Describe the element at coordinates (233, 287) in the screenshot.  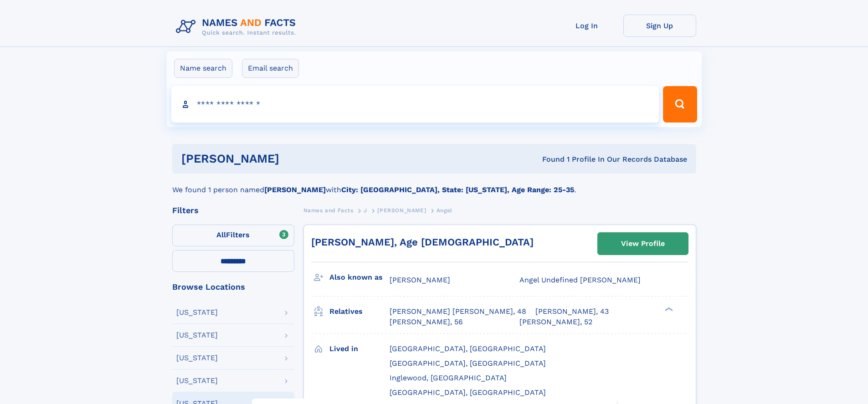
I see `div: Browse Locations` at that location.